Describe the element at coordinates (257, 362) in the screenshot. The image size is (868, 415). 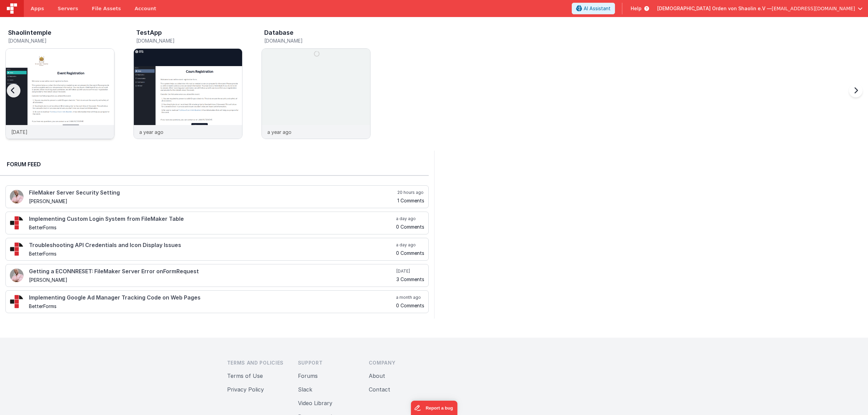
I see `h3: Terms and Policies` at that location.